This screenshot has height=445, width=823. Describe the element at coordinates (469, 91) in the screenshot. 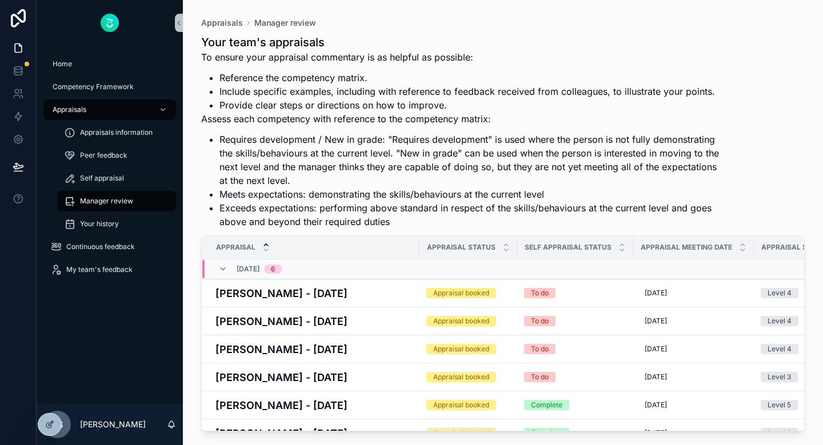

I see `li: Include specific examples, including with reference to feedback received from colleagues, to illu...` at that location.